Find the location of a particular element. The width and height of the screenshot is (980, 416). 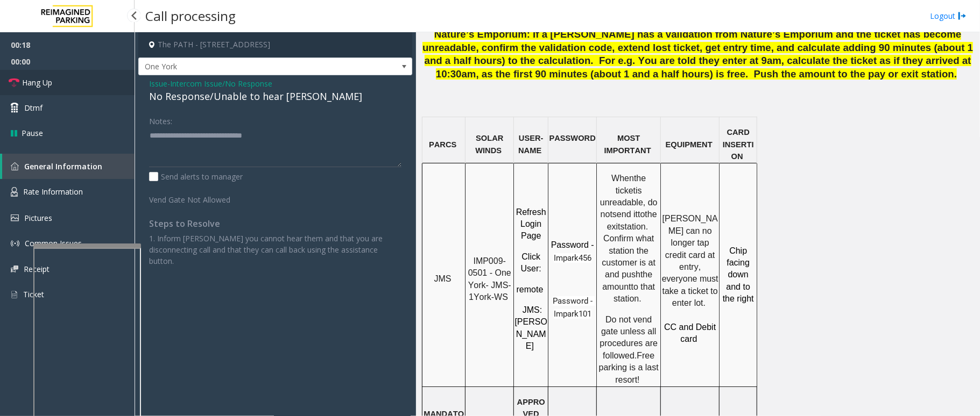

span: station. Confirm what station the customer is at and push is located at coordinates (630, 251).